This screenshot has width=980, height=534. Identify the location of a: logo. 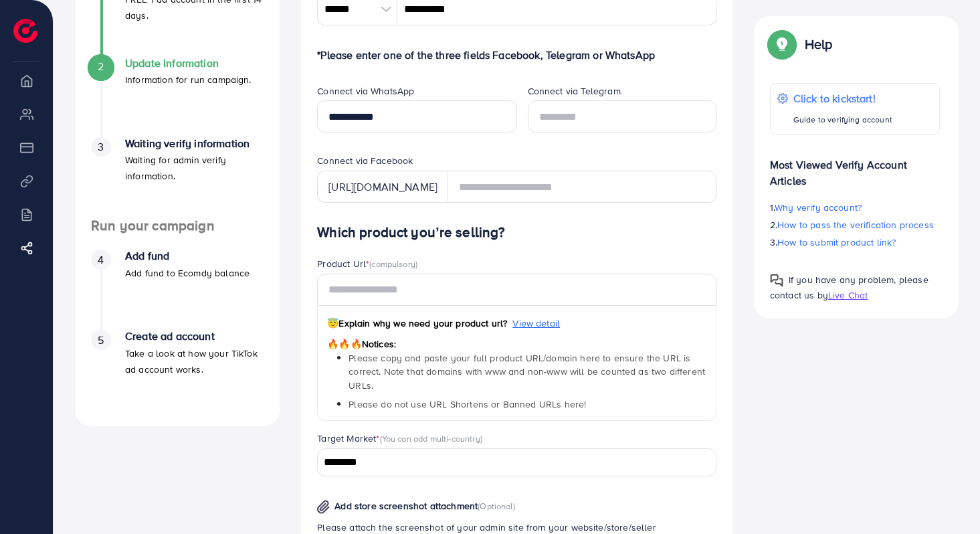
(25, 31).